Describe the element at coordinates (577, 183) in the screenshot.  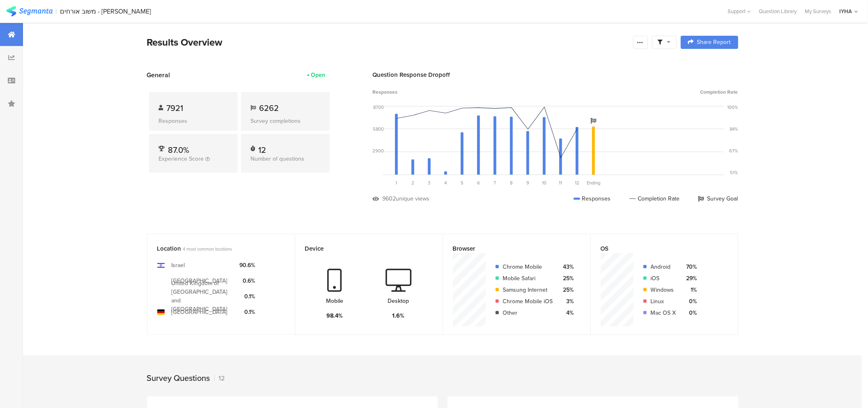
I see `span: 12` at that location.